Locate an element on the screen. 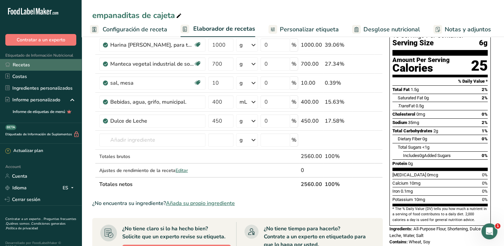 The image size is (504, 246). span: Notas y adjuntos is located at coordinates (468, 29).